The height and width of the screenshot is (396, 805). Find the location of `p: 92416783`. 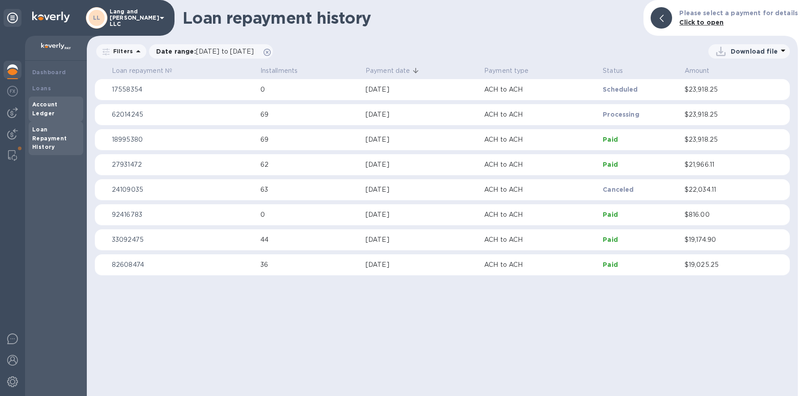

p: 92416783 is located at coordinates (182, 215).